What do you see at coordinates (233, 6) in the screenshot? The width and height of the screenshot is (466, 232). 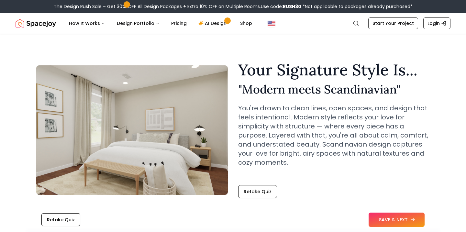 I see `div: The Design Rush Sale – Get 30% OFF All Design Packages + Extra 10% OFF on Multiple Rooms.` at bounding box center [233, 6].